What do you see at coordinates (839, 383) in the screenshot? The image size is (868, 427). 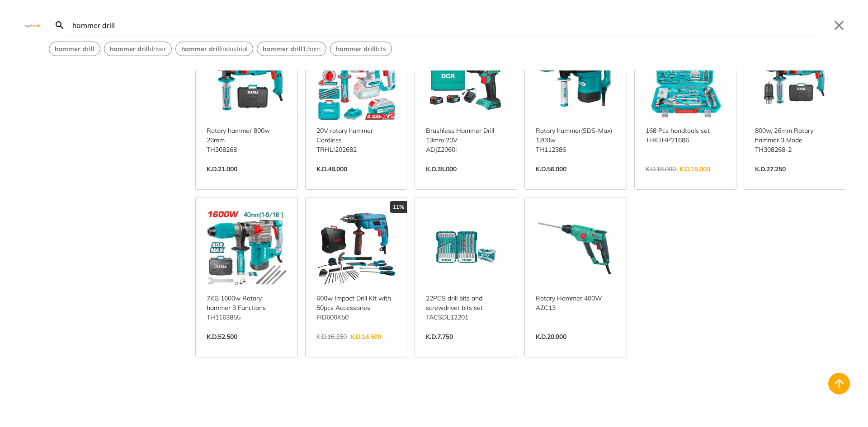 I see `svg: Back to top` at bounding box center [839, 383].